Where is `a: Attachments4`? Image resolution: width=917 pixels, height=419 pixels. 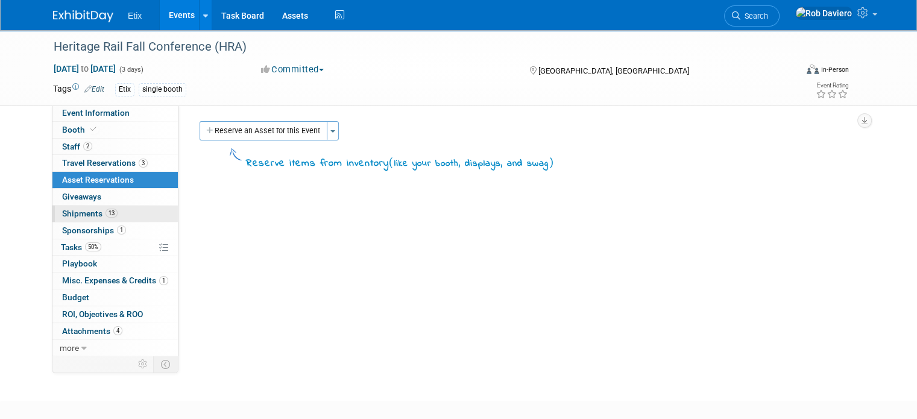 a: Attachments4 is located at coordinates (115, 331).